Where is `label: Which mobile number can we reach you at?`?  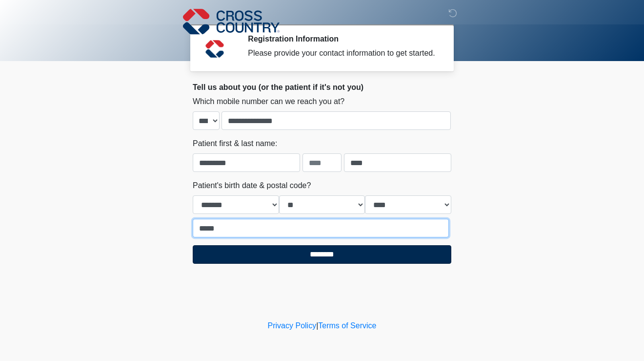 label: Which mobile number can we reach you at? is located at coordinates (268, 101).